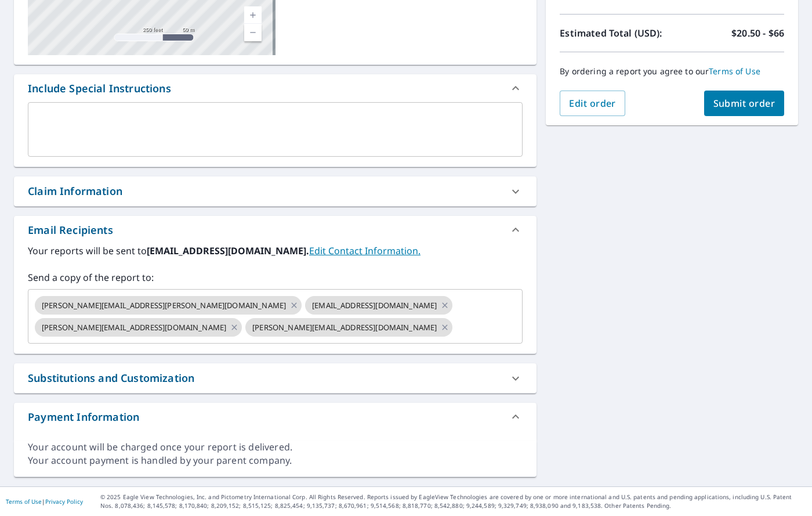 This screenshot has height=516, width=812. What do you see at coordinates (615, 33) in the screenshot?
I see `p: Estimated Total (USD):` at bounding box center [615, 33].